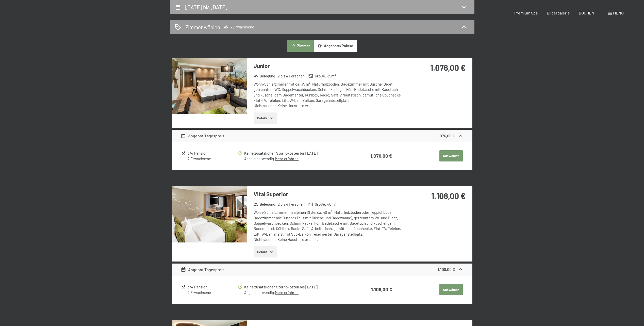  Describe the element at coordinates (586, 13) in the screenshot. I see `a: BUCHEN` at that location.